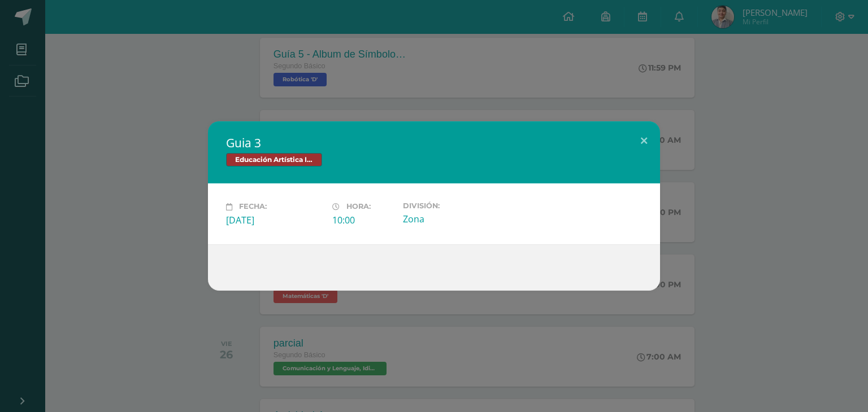 Image resolution: width=868 pixels, height=412 pixels. What do you see at coordinates (452, 205) in the screenshot?
I see `label: División:` at bounding box center [452, 205].